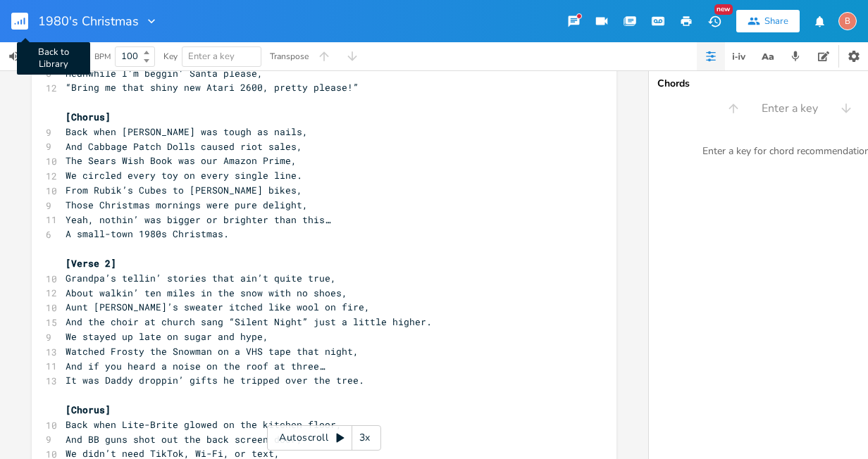 This screenshot has height=459, width=868. What do you see at coordinates (249, 321) in the screenshot?
I see `span: And the choir at church sang “Silent Night” just a little higher.` at bounding box center [249, 321].